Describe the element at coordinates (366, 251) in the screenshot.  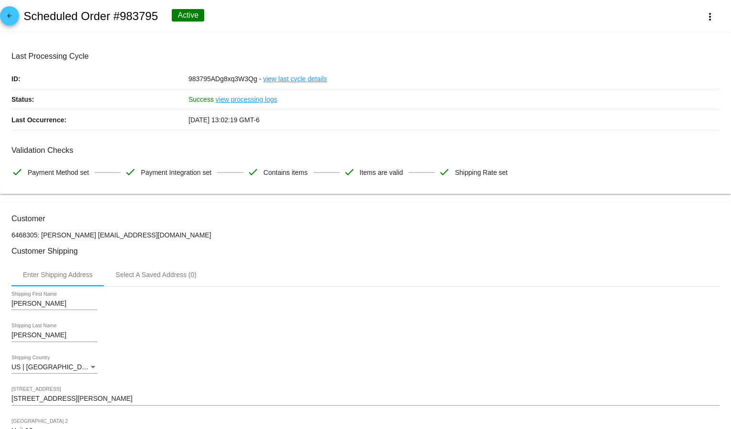
I see `h3: Customer Shipping` at that location.